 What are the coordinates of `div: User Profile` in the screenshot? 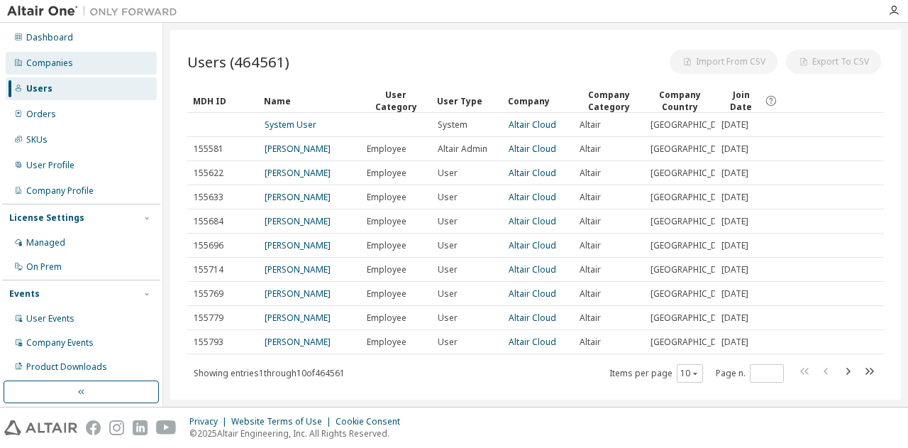 It's located at (50, 165).